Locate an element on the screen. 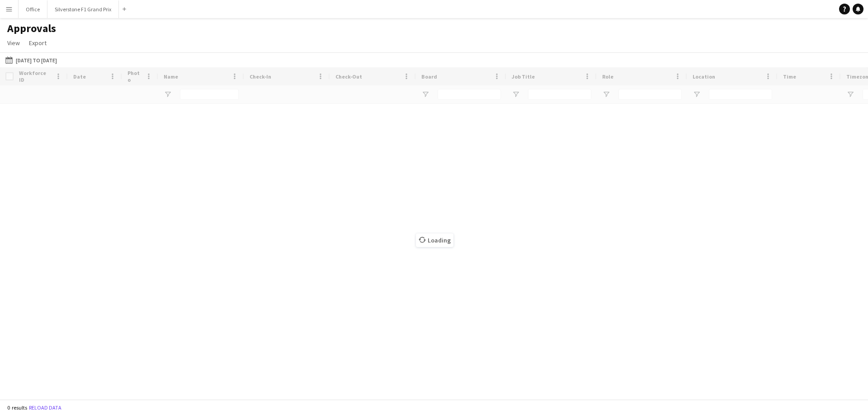  span: View is located at coordinates (13, 43).